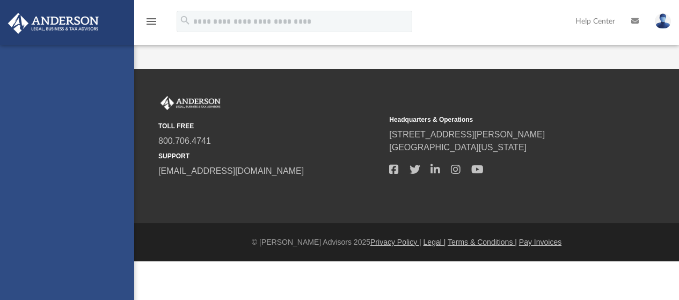  What do you see at coordinates (270, 156) in the screenshot?
I see `small: SUPPORT` at bounding box center [270, 156].